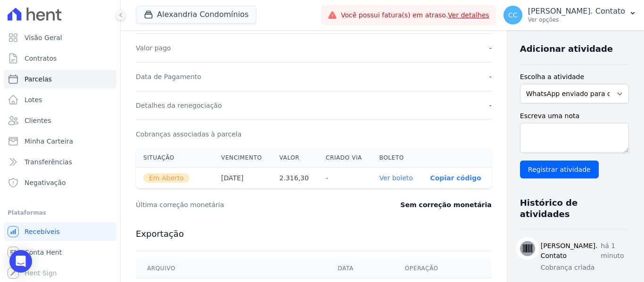  What do you see at coordinates (38, 120) in the screenshot?
I see `span: Clientes` at bounding box center [38, 120].